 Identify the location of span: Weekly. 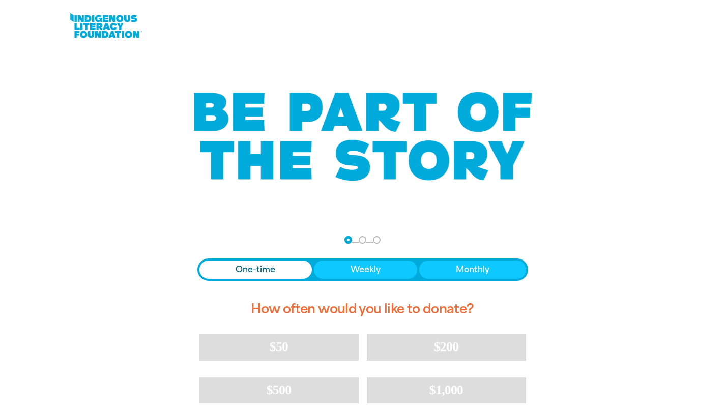
(365, 270).